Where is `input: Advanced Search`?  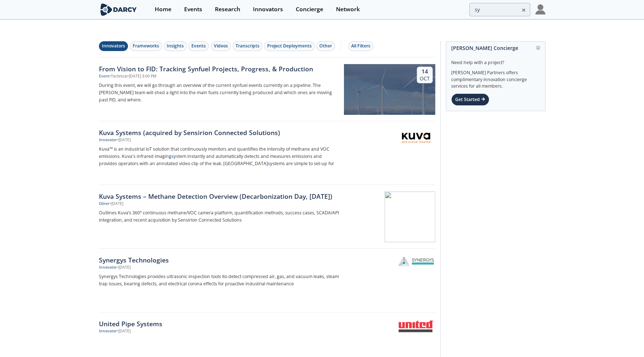 input: Advanced Search is located at coordinates (500, 10).